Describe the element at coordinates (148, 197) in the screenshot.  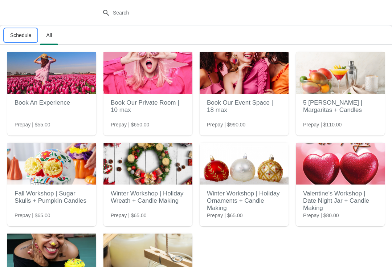
I see `h2: Winter Workshop | Holiday Wreath + Candle Making` at that location.